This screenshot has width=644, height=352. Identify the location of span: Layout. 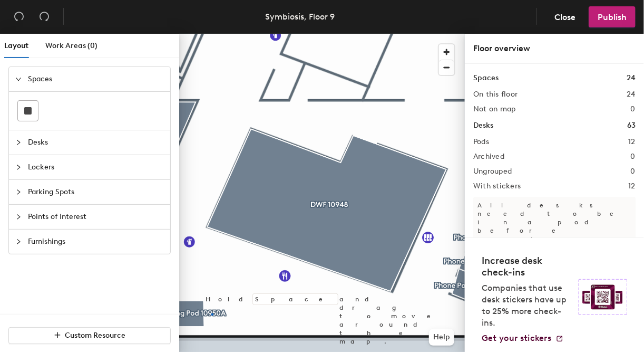
(17, 45).